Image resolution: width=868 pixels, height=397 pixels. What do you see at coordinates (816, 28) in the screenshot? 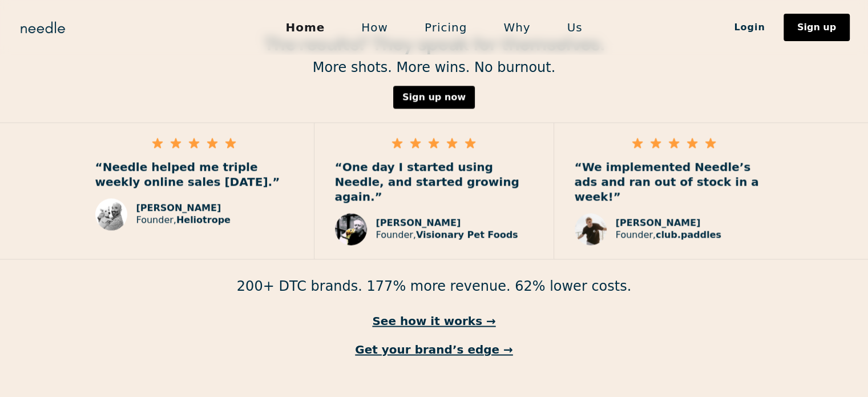
I see `a: Sign up` at bounding box center [816, 28].